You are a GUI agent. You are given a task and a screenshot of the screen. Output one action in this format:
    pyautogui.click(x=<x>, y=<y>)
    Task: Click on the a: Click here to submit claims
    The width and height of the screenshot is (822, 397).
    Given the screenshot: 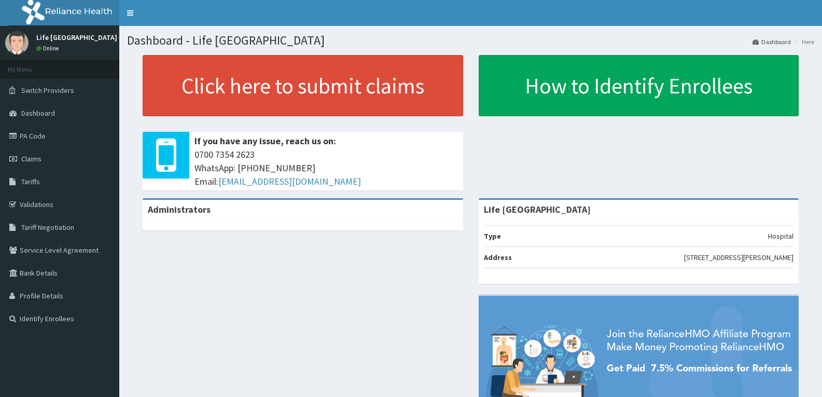 What is the action you would take?
    pyautogui.click(x=303, y=86)
    